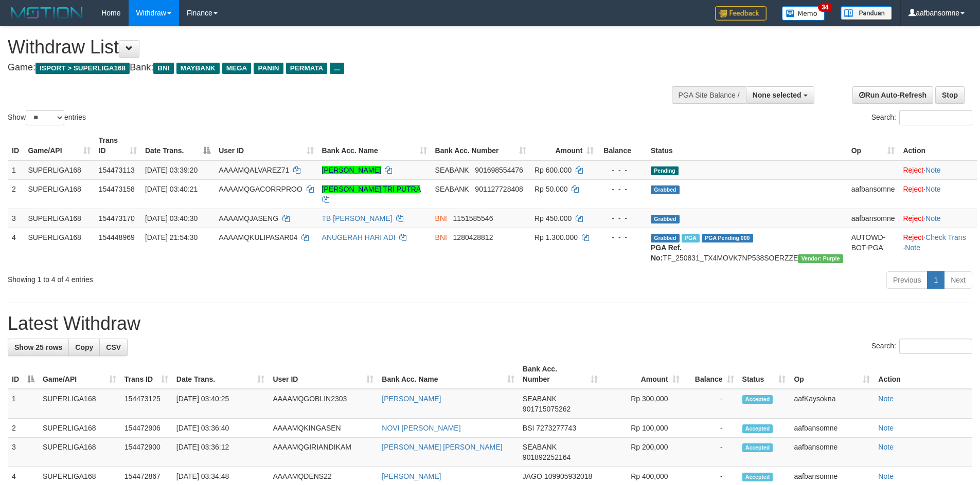 Image resolution: width=980 pixels, height=485 pixels. Describe the element at coordinates (556, 238) in the screenshot. I see `span: Rp 1.300.000` at that location.